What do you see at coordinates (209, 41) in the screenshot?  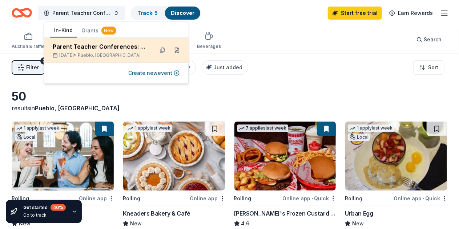 I see `button: Beverages` at bounding box center [209, 41].